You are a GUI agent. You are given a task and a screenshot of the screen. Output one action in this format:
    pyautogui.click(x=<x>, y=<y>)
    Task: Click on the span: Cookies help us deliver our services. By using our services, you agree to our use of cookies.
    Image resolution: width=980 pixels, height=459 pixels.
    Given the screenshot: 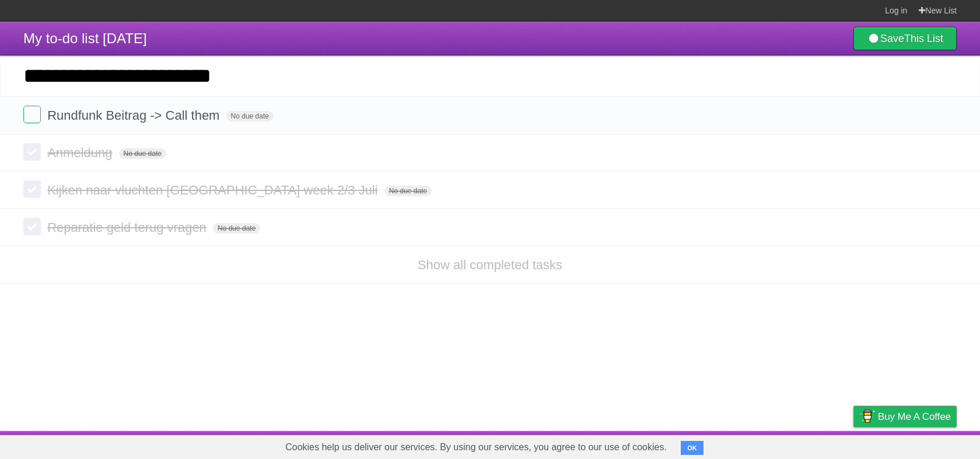 What is the action you would take?
    pyautogui.click(x=476, y=447)
    